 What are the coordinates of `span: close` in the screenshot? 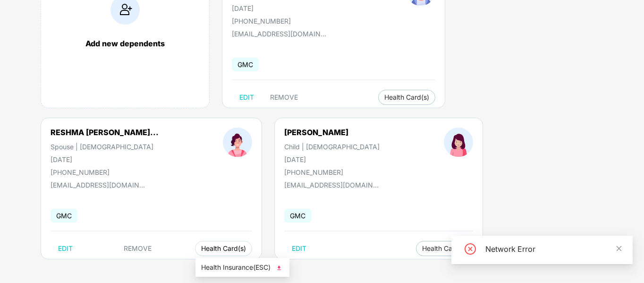 It's located at (619, 249).